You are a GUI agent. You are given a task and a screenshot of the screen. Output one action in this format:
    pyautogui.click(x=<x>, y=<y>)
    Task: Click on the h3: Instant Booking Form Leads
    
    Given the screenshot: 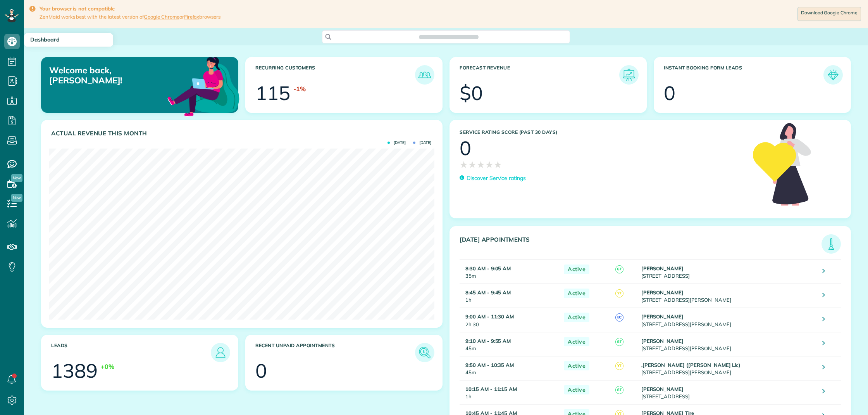 What is the action you would take?
    pyautogui.click(x=744, y=75)
    